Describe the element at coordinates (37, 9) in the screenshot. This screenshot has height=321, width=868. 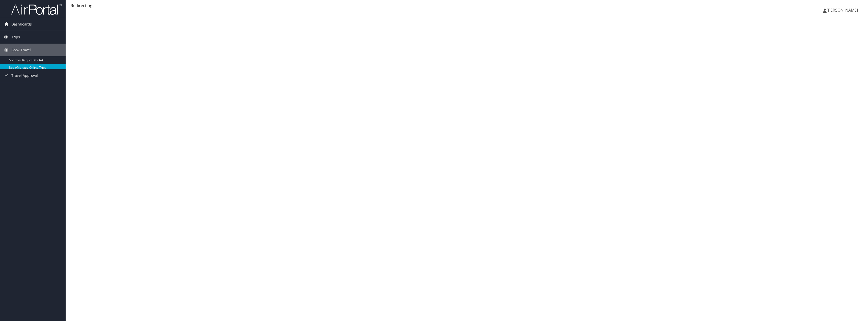
I see `img: airportal-logo.png` at that location.